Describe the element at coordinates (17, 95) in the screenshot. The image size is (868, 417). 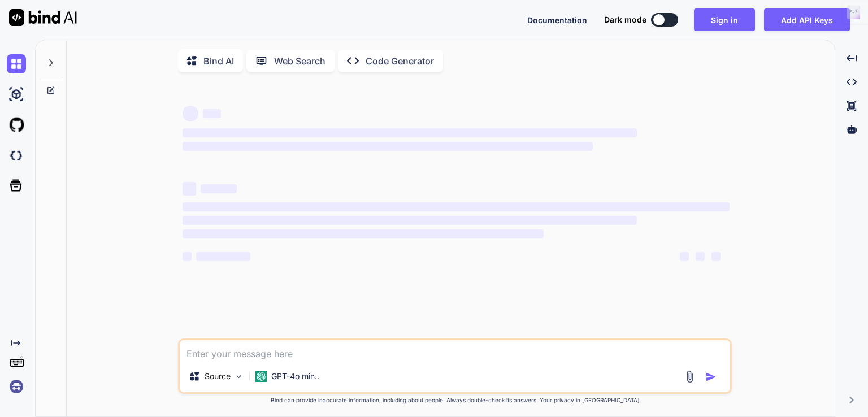
I see `img: ai-studio` at that location.